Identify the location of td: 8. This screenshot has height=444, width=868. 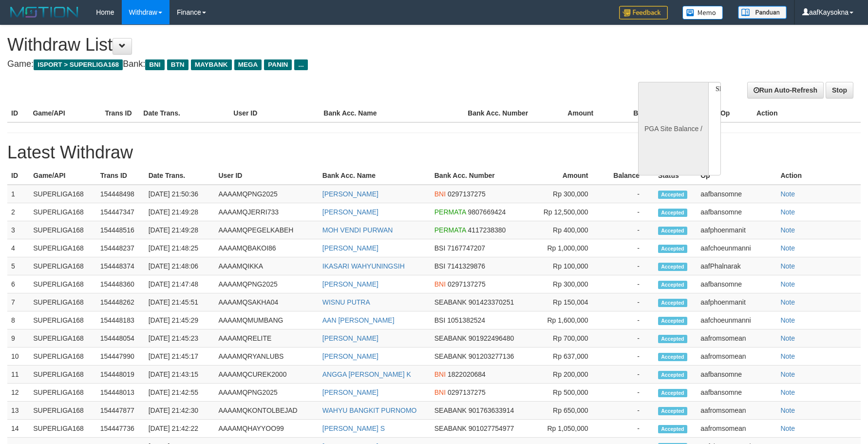
(18, 320).